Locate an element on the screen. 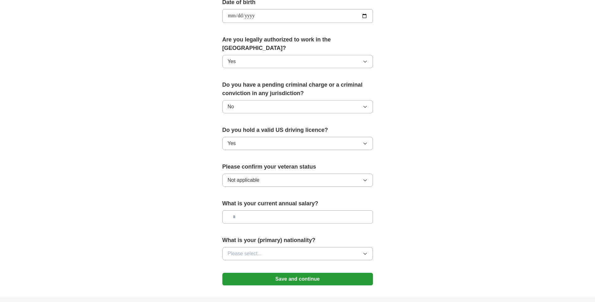 This screenshot has height=302, width=595. span: Not applicable is located at coordinates (244, 180).